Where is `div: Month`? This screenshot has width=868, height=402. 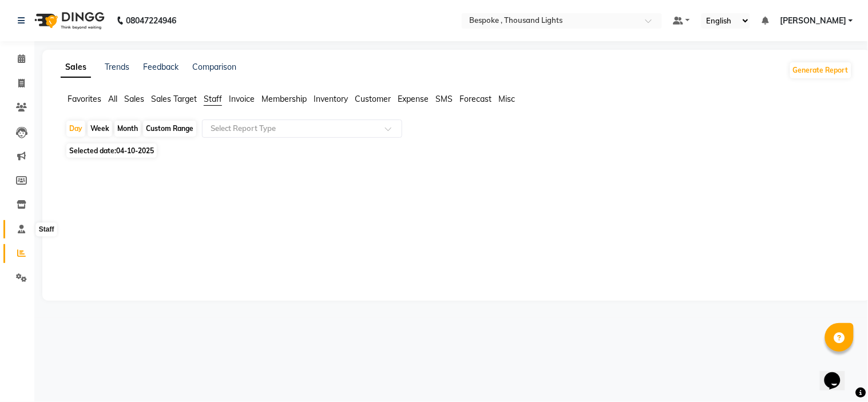 div: Month is located at coordinates (128, 129).